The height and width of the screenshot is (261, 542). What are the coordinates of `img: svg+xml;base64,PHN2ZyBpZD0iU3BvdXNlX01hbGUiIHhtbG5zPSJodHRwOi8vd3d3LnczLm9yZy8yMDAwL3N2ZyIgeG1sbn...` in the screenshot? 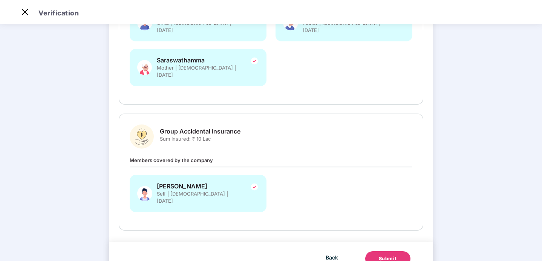 It's located at (145, 194).